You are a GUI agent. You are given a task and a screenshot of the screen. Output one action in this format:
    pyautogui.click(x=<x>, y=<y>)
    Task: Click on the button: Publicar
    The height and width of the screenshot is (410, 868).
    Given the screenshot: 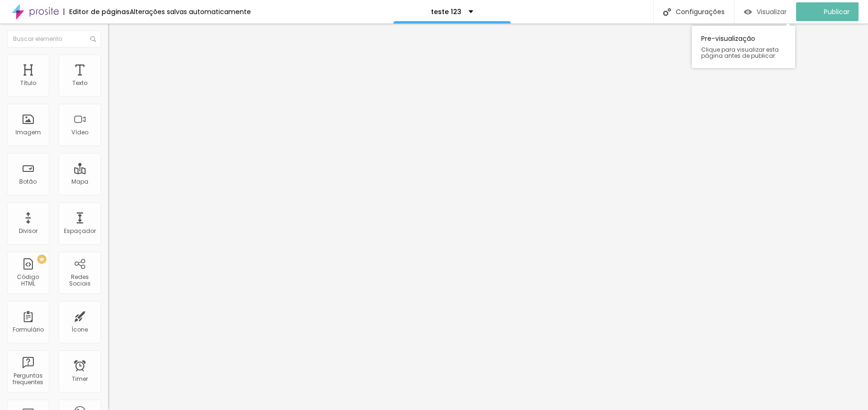 What is the action you would take?
    pyautogui.click(x=827, y=12)
    